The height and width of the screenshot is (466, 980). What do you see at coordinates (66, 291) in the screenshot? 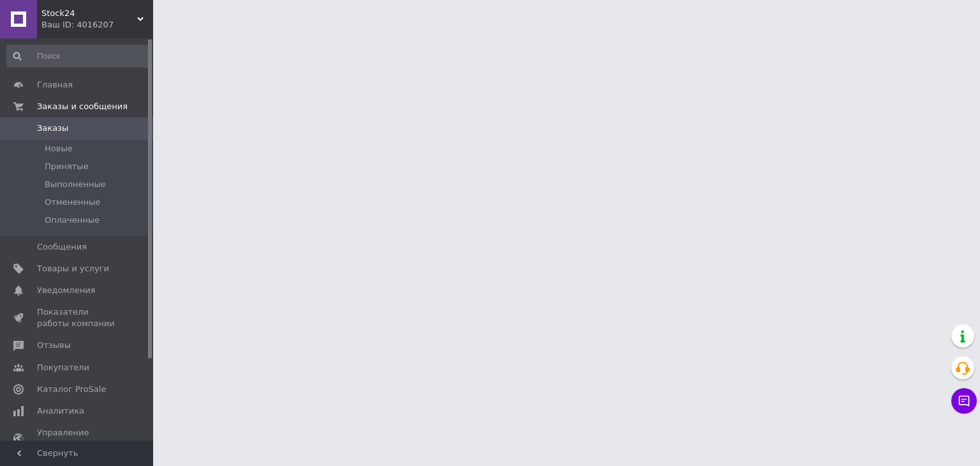
I see `span: Уведомления` at bounding box center [66, 291].